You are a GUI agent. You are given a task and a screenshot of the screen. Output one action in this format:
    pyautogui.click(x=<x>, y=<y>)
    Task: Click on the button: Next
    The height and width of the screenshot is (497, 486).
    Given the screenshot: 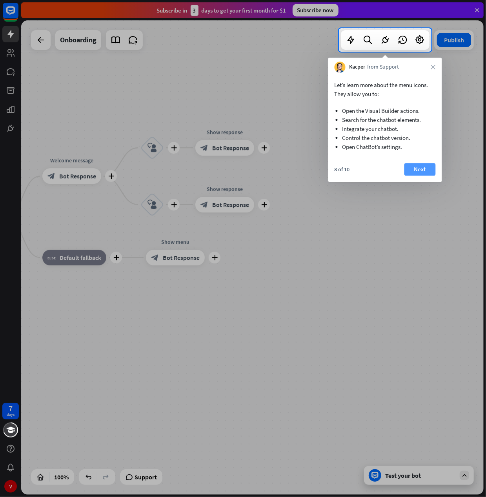 What is the action you would take?
    pyautogui.click(x=420, y=169)
    